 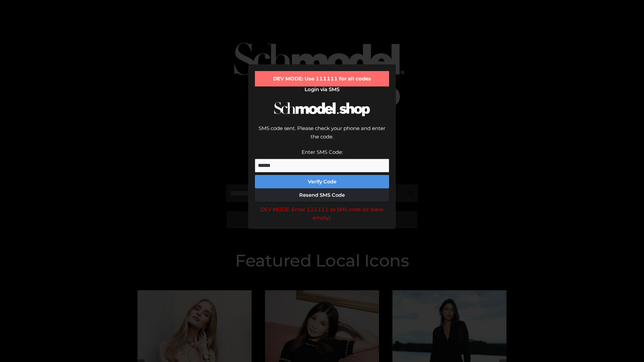 What do you see at coordinates (322, 152) in the screenshot?
I see `label: Enter SMS Code:` at bounding box center [322, 152].